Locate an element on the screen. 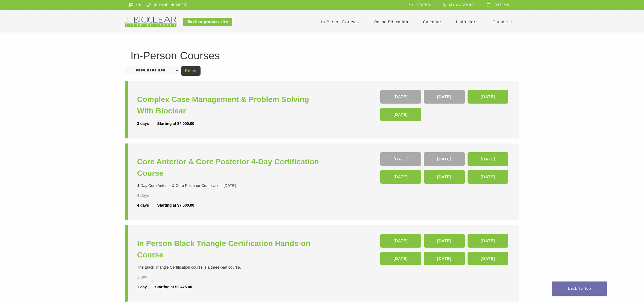 This screenshot has width=644, height=302. a: Calendar is located at coordinates (432, 22).